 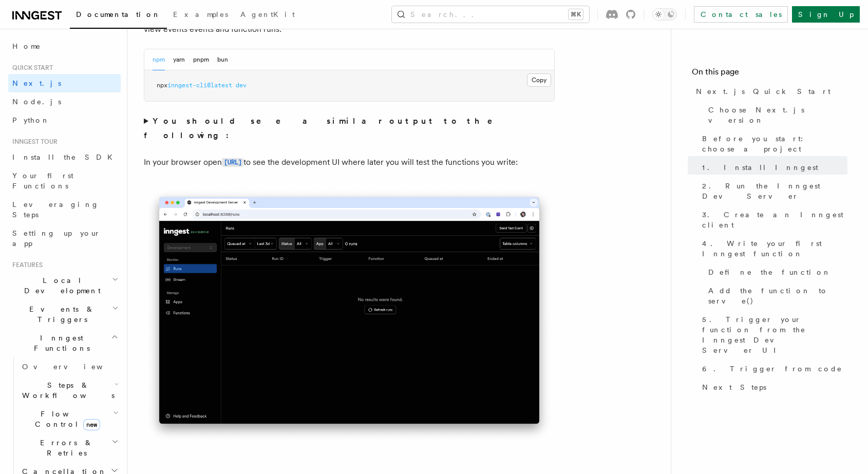 What do you see at coordinates (65, 343) in the screenshot?
I see `button: Inngest Functions` at bounding box center [65, 343].